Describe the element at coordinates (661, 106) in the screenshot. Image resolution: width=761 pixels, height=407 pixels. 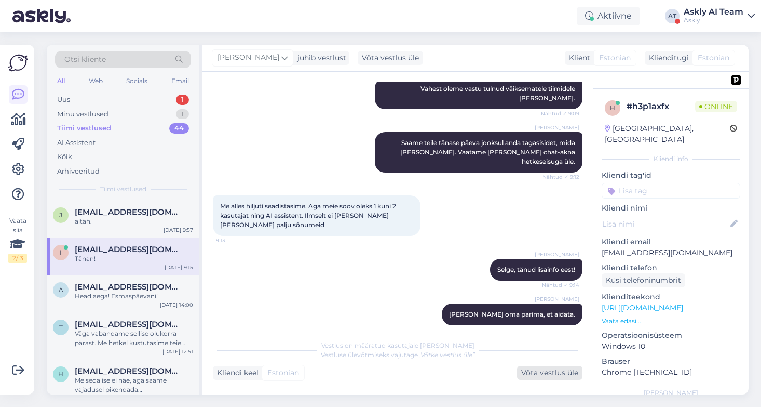
I see `div: # h3p1axfx` at that location.